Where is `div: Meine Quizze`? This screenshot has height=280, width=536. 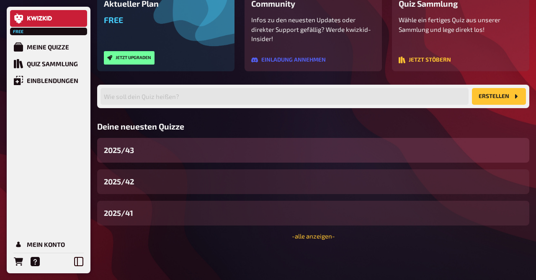
div: Meine Quizze is located at coordinates (48, 47).